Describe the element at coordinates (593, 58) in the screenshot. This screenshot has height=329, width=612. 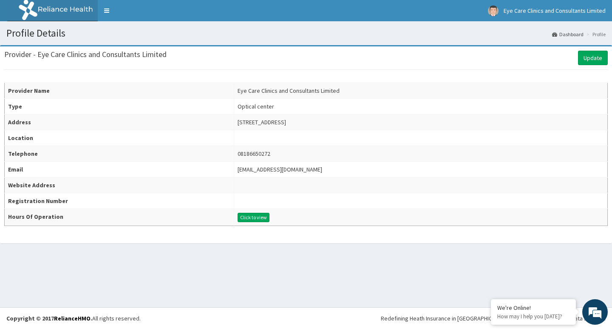
I see `a: Update` at that location.